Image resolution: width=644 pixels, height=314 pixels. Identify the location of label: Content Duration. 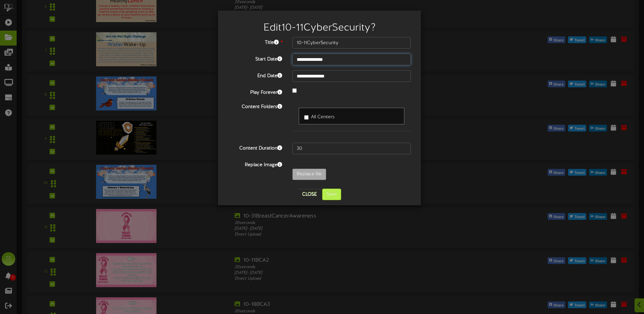
(255, 147).